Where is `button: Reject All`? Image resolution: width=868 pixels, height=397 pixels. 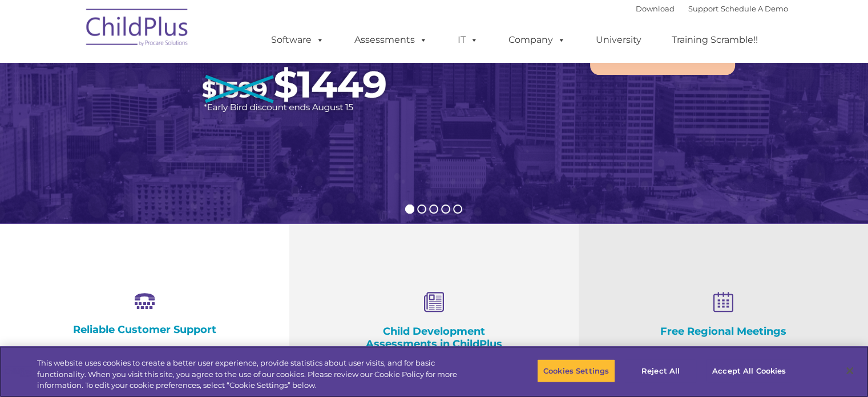 button: Reject All is located at coordinates (660, 371).